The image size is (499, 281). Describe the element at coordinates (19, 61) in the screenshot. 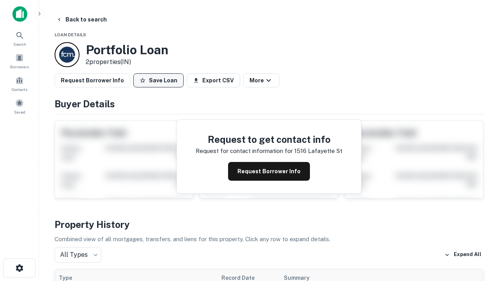

I see `div: Borrowers` at that location.